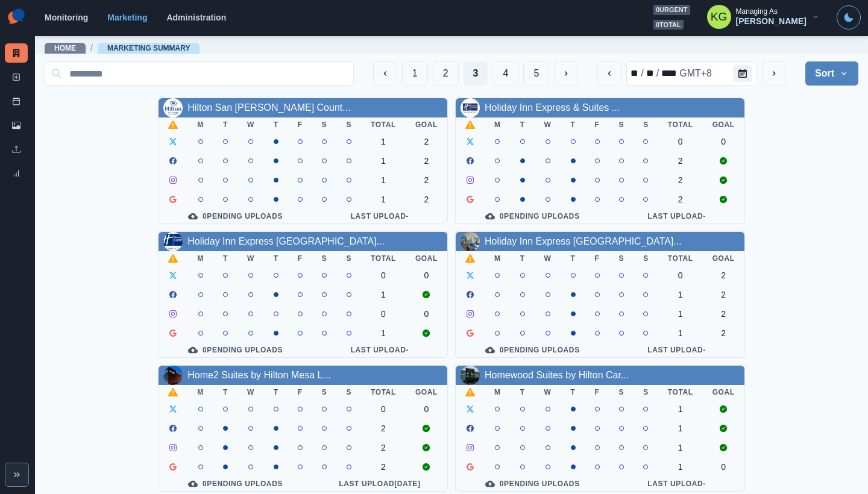  Describe the element at coordinates (556, 375) in the screenshot. I see `a: Homewood Suites by Hilton Car...` at that location.